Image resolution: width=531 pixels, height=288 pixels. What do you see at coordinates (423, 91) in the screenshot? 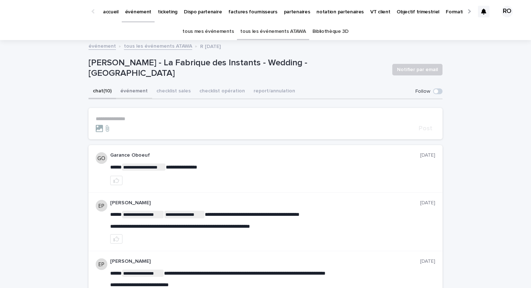
I see `p: Follow` at bounding box center [423, 91].